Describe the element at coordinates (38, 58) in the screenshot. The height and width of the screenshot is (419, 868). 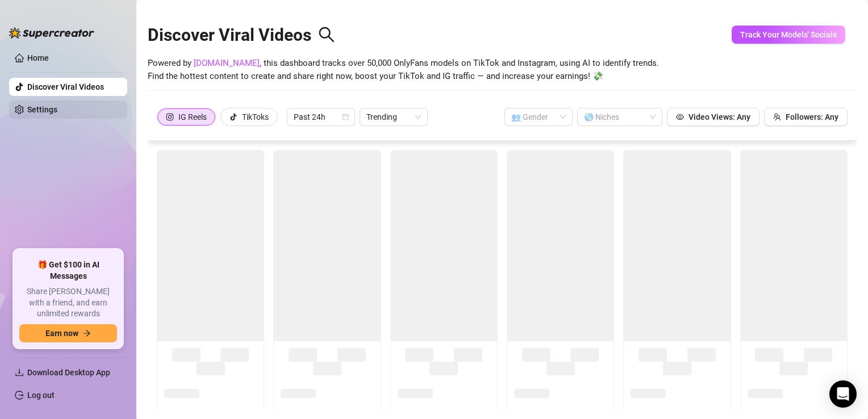
I see `a: Home` at that location.